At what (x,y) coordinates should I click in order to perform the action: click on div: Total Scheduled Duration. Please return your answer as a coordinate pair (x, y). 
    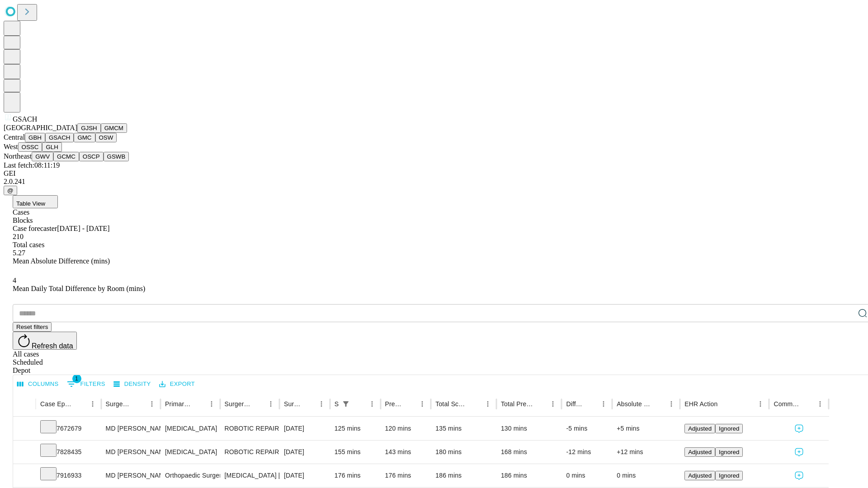
    Looking at the image, I should click on (452, 404).